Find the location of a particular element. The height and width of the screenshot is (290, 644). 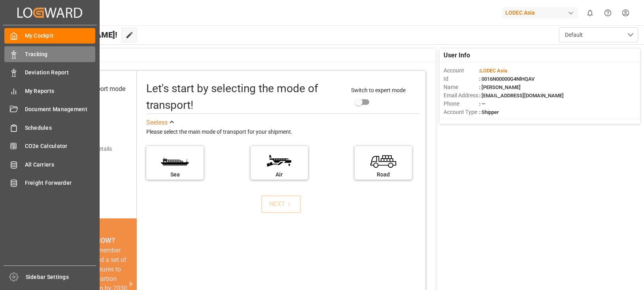

div: Sea is located at coordinates (175, 174).